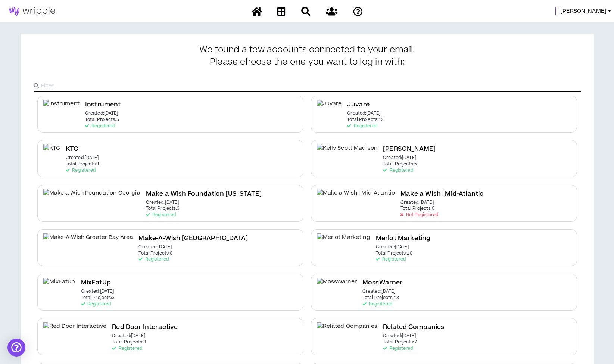 The image size is (614, 364). I want to click on h2: Related Companies, so click(414, 327).